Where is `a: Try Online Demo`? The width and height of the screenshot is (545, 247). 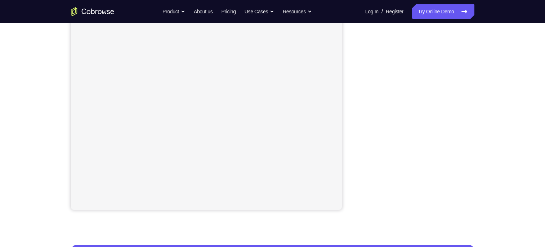 a: Try Online Demo is located at coordinates (443, 12).